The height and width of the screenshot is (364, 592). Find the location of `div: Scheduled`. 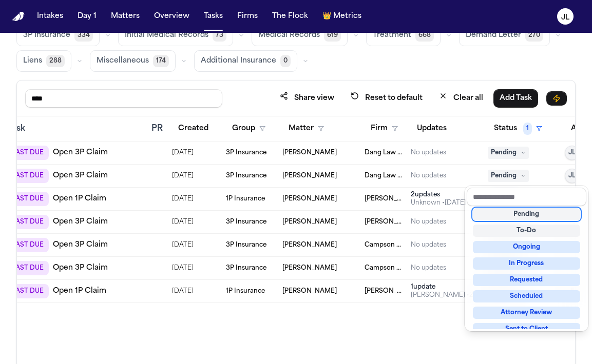

div: Scheduled is located at coordinates (527, 296).